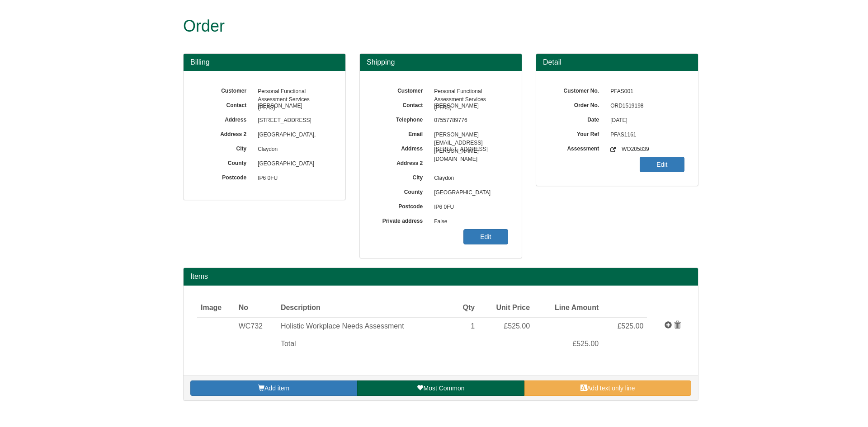  Describe the element at coordinates (645, 106) in the screenshot. I see `span: ORD1519198` at that location.